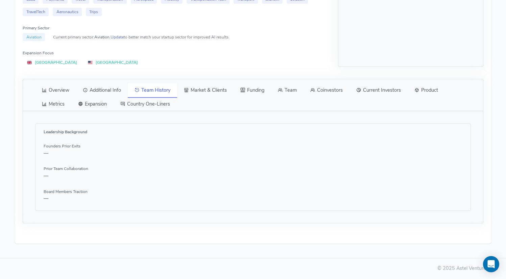  I want to click on div: © 2025 Astel Ventures Ltd., so click(253, 269).